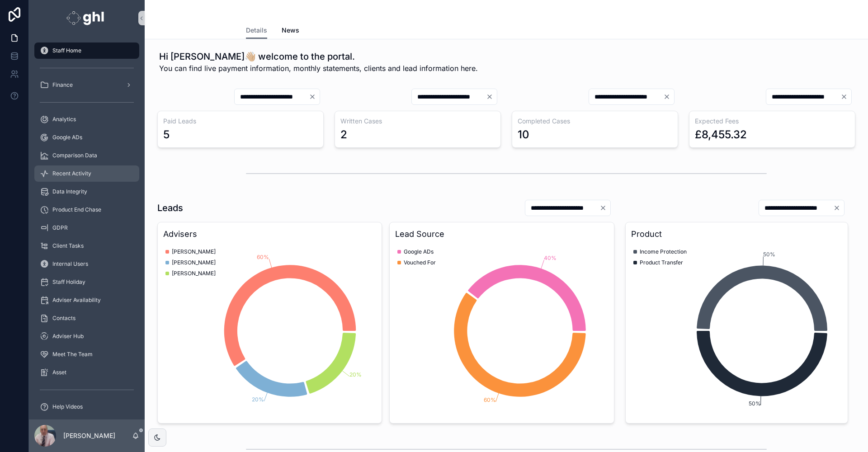  I want to click on a: Help Videos, so click(87, 407).